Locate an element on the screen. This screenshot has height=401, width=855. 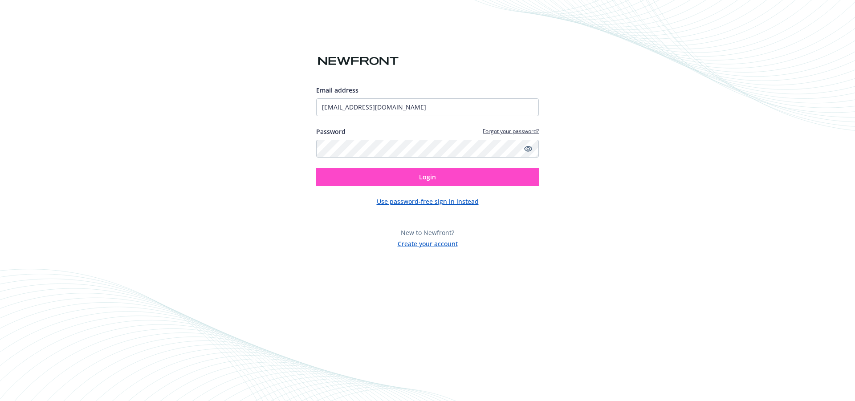
span: New to Newfront? is located at coordinates (428, 233).